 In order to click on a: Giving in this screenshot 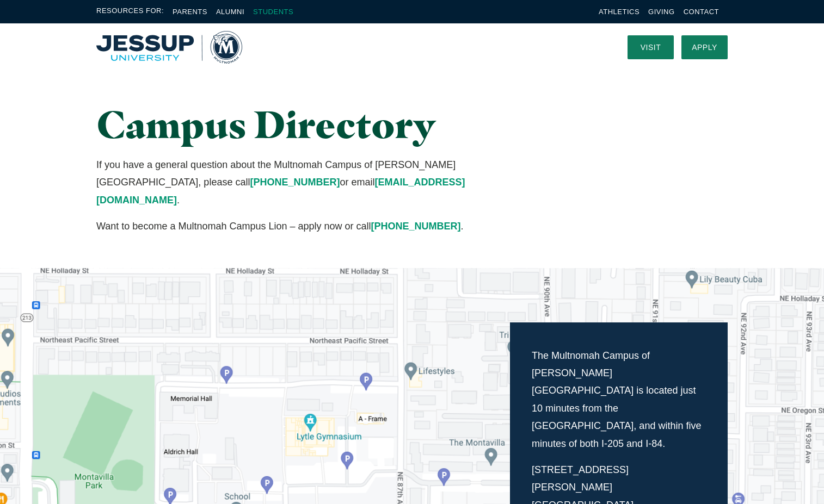, I will do `click(662, 11)`.